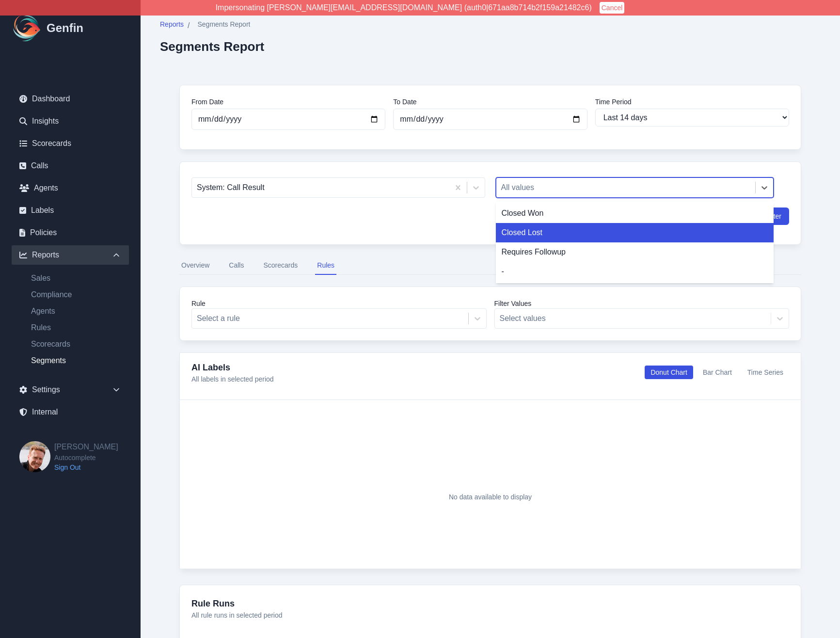 Image resolution: width=840 pixels, height=638 pixels. What do you see at coordinates (288, 102) in the screenshot?
I see `label: From Date` at bounding box center [288, 102].